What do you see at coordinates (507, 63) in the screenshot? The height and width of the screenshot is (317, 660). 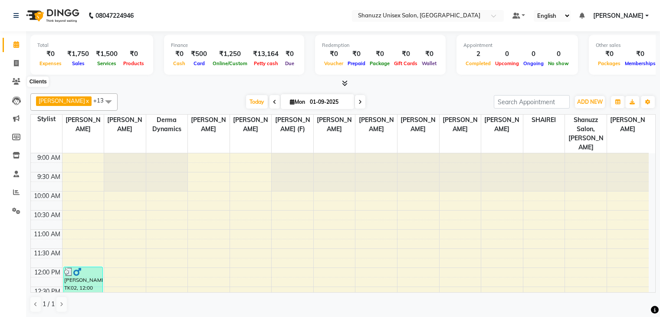 I see `span: Upcoming` at bounding box center [507, 63].